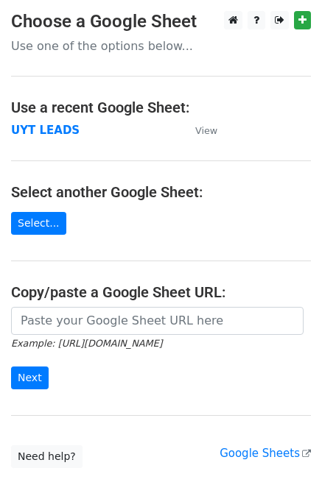  What do you see at coordinates (199, 130) in the screenshot?
I see `a: View` at bounding box center [199, 130].